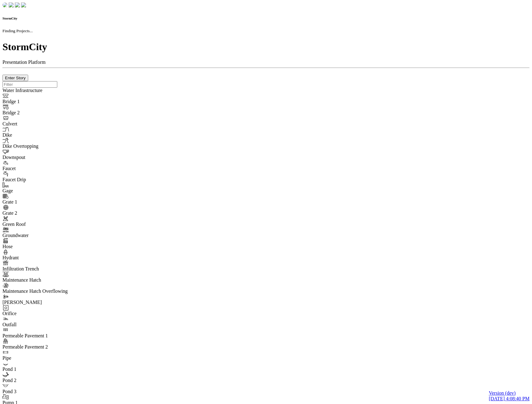 This screenshot has width=532, height=404. Describe the element at coordinates (15, 78) in the screenshot. I see `button: Enter Story` at that location.